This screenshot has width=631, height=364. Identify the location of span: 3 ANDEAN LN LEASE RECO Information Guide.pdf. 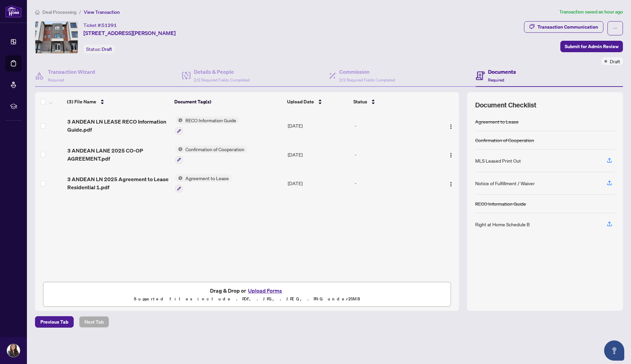
(118, 126).